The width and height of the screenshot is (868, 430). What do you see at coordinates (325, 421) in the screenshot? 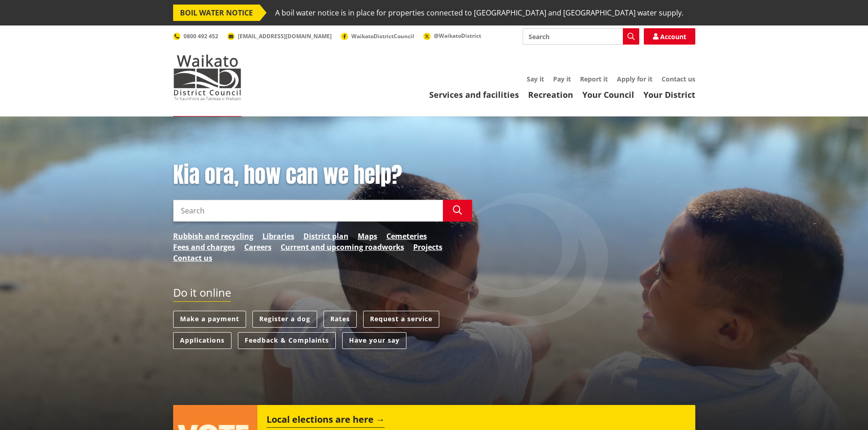
I see `h2: Local elections are here` at bounding box center [325, 421].